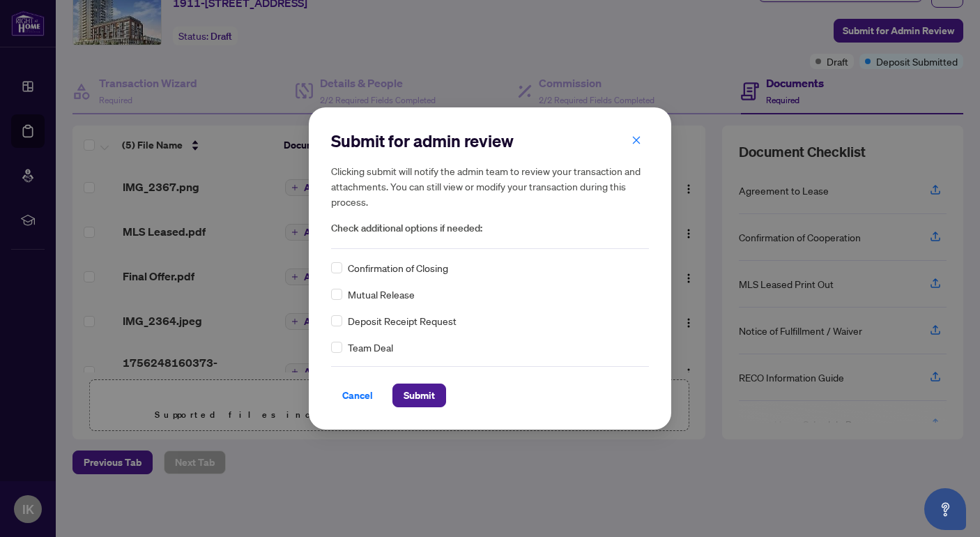 This screenshot has height=537, width=980. I want to click on h5: Clicking submit will notify the admin team to review your transaction and attachments. You can st..., so click(490, 186).